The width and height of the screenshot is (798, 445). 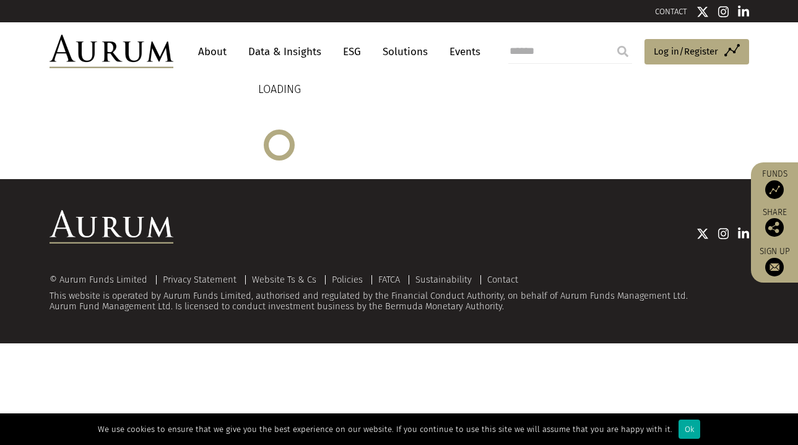 I want to click on input: Submit, so click(x=623, y=51).